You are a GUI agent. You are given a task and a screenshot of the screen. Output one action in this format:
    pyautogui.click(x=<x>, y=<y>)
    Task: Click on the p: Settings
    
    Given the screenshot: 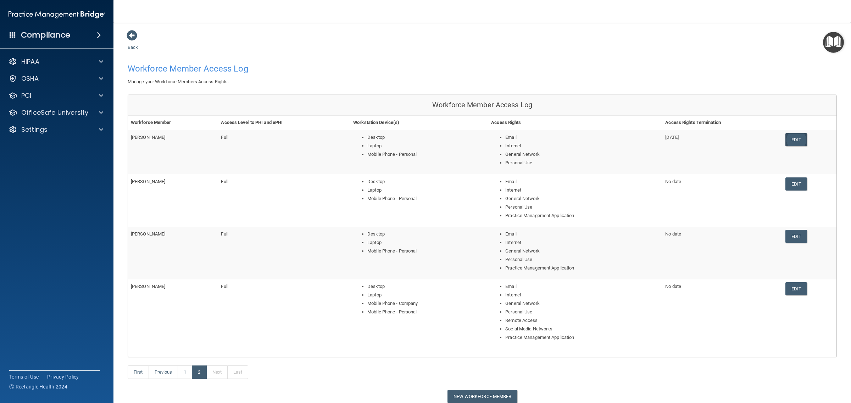 What is the action you would take?
    pyautogui.click(x=34, y=130)
    